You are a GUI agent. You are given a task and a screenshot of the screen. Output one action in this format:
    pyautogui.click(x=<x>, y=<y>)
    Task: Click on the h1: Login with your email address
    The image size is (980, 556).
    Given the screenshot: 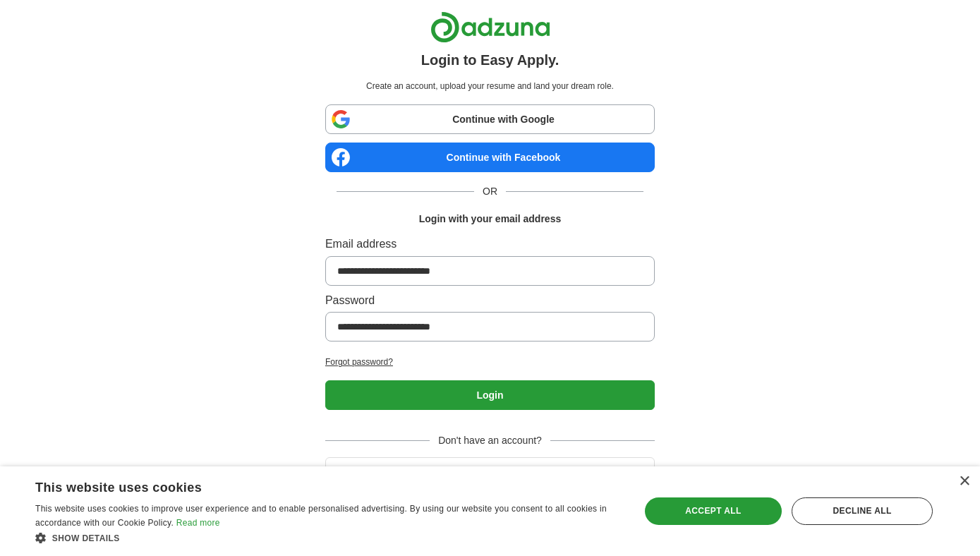 What is the action you would take?
    pyautogui.click(x=490, y=219)
    